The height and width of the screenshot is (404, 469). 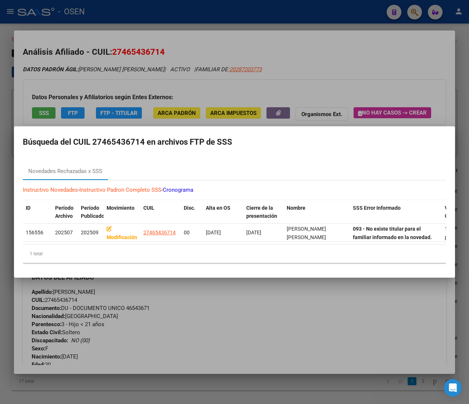 I want to click on span: CUIL, so click(x=149, y=208).